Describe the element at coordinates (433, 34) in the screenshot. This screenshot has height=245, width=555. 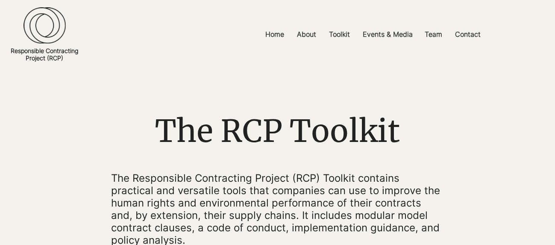
I see `p: Team` at that location.